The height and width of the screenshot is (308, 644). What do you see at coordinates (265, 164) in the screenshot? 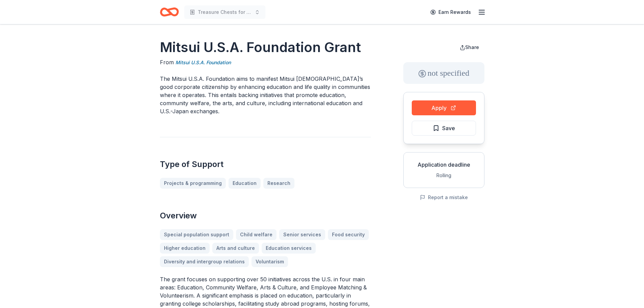
I see `h2: Type of Support` at bounding box center [265, 164].